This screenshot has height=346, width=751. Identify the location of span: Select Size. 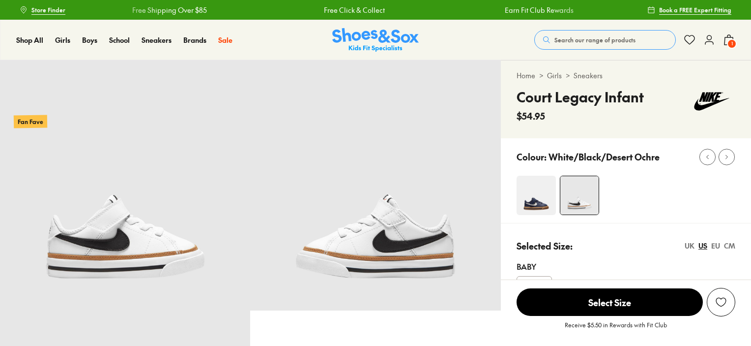
(609, 302).